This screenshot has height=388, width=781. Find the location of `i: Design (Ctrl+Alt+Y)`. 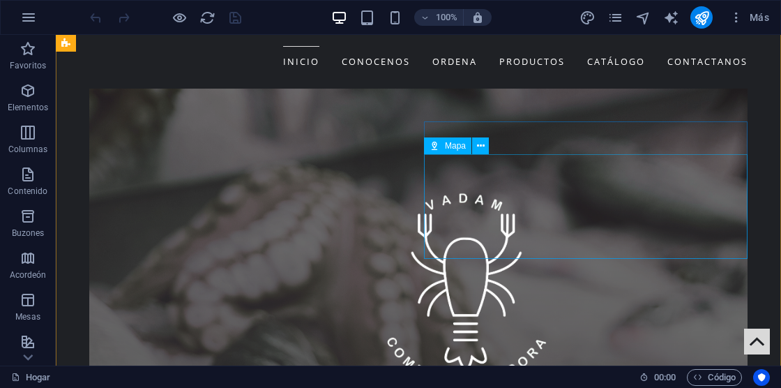

i: Design (Ctrl+Alt+Y) is located at coordinates (587, 17).